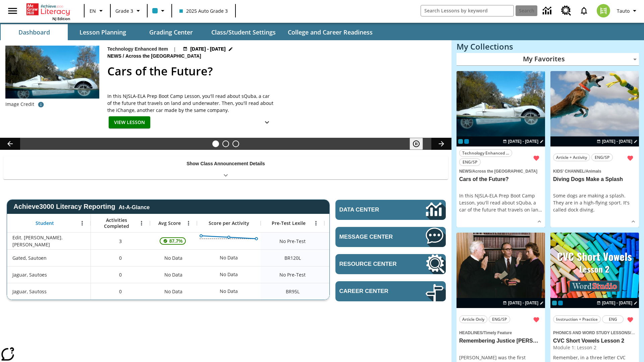 The height and width of the screenshot is (362, 644). What do you see at coordinates (548, 47) in the screenshot?
I see `h3: My Collections` at bounding box center [548, 47].